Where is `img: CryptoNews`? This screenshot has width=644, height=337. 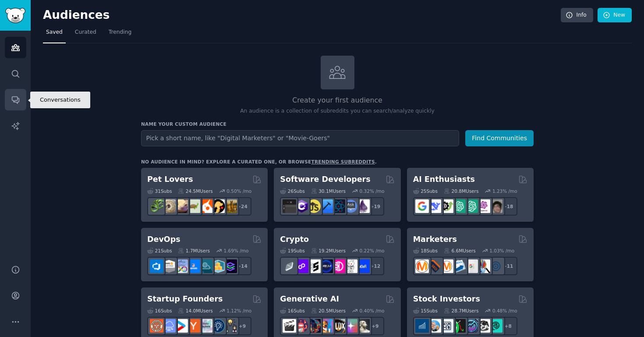
img: CryptoNews is located at coordinates (350, 266).